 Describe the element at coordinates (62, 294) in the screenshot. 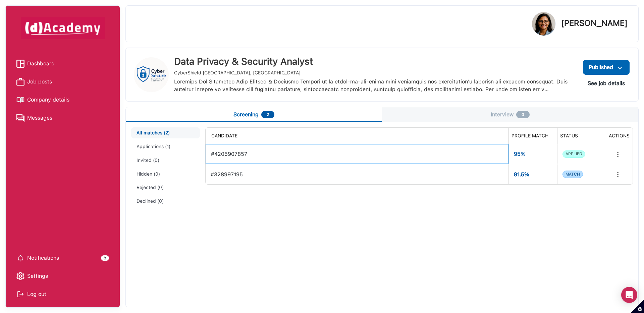

I see `div: Log out` at that location.